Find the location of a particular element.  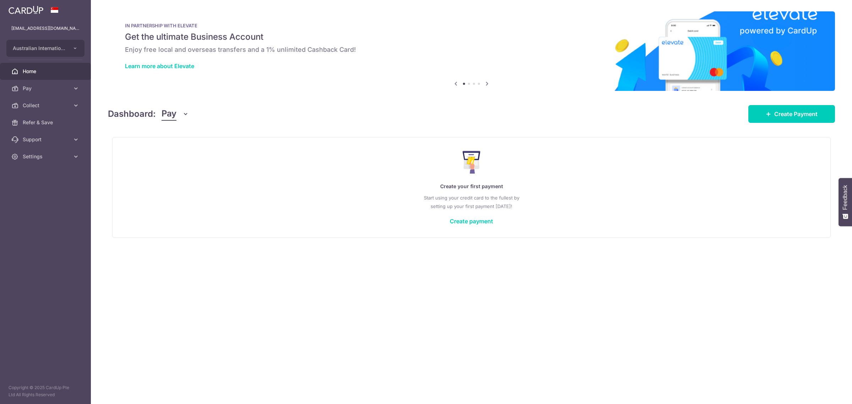

button: Pay is located at coordinates (175, 114).